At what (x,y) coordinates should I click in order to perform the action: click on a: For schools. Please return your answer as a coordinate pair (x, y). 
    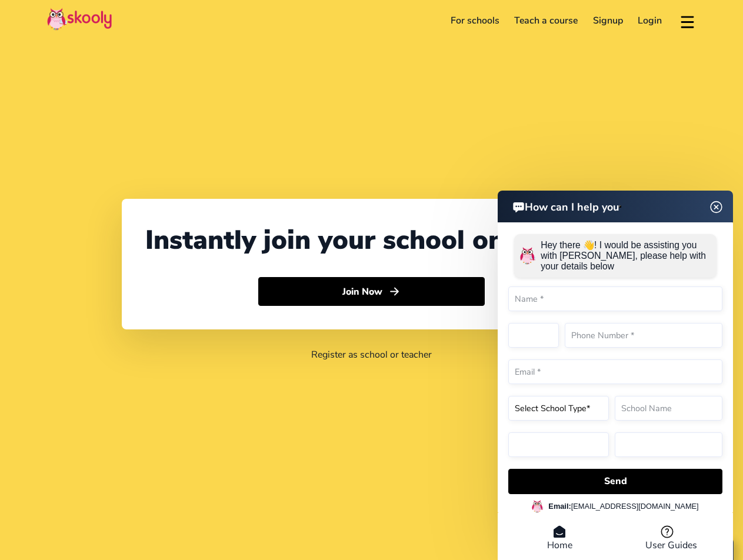
    Looking at the image, I should click on (475, 20).